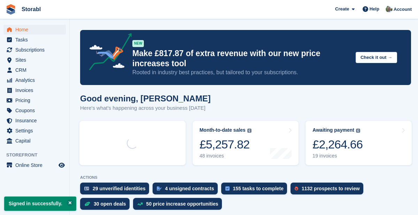 This screenshot has width=418, height=215. What do you see at coordinates (40, 203) in the screenshot?
I see `p: Signed in successfully.` at bounding box center [40, 203].